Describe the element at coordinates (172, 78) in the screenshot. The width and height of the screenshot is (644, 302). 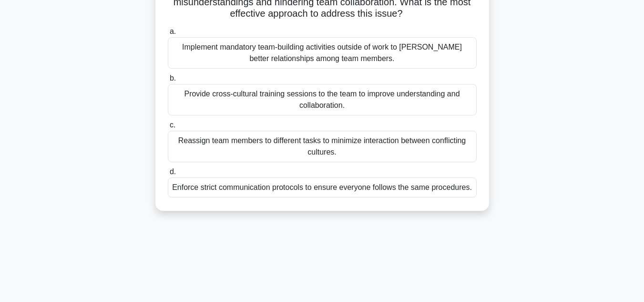
I see `span: b.` at that location.